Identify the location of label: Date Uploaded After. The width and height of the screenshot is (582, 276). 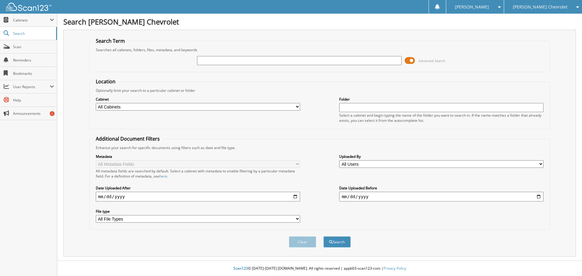
(198, 188).